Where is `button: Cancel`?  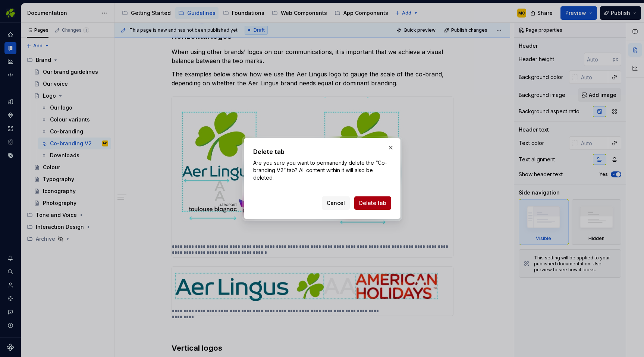
button: Cancel is located at coordinates (336, 203).